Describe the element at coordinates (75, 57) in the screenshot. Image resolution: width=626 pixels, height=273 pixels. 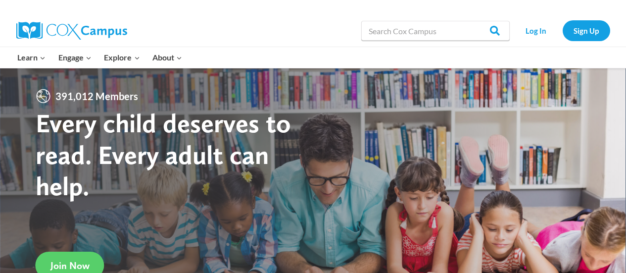
I see `span: Engage` at that location.